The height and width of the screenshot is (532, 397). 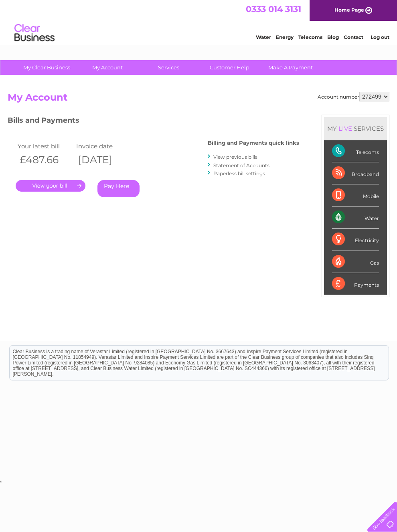 What do you see at coordinates (44, 160) in the screenshot?
I see `th: £487.66` at bounding box center [44, 160].